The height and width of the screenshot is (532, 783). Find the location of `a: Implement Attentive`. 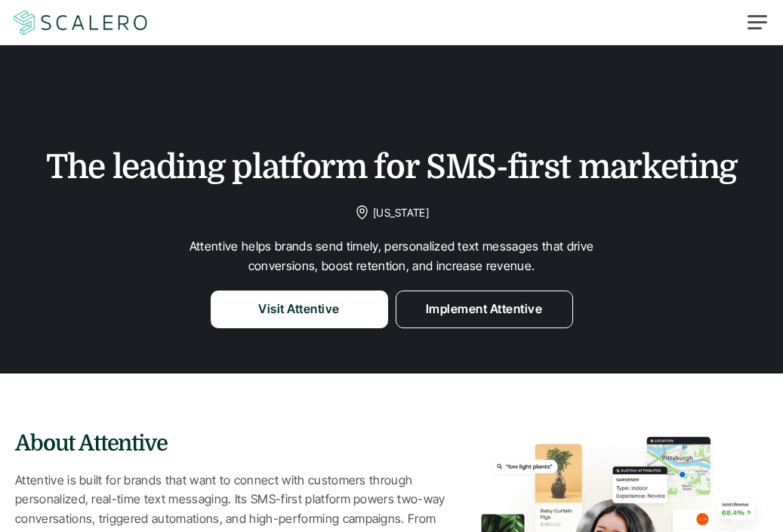

a: Implement Attentive is located at coordinates (484, 309).